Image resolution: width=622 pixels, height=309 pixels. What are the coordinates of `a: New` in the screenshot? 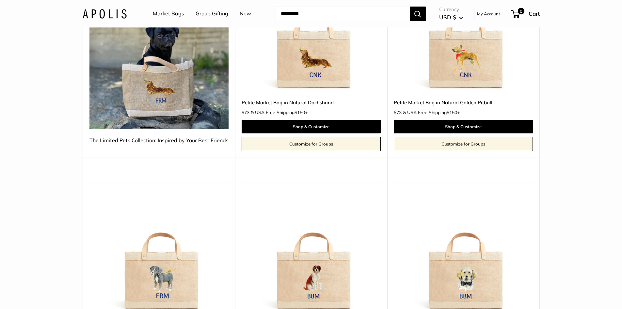 It's located at (245, 14).